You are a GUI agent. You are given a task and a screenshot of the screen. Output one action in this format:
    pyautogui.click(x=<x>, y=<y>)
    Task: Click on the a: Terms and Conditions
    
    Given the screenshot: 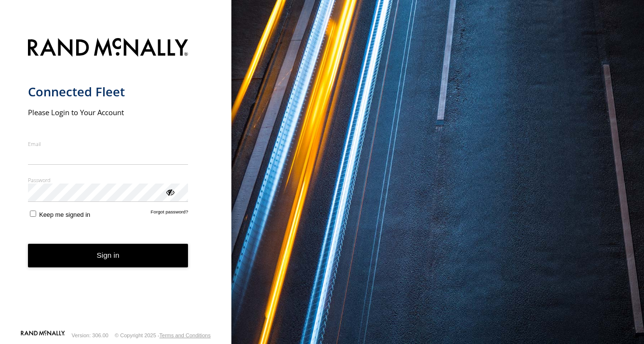 What is the action you would take?
    pyautogui.click(x=185, y=336)
    